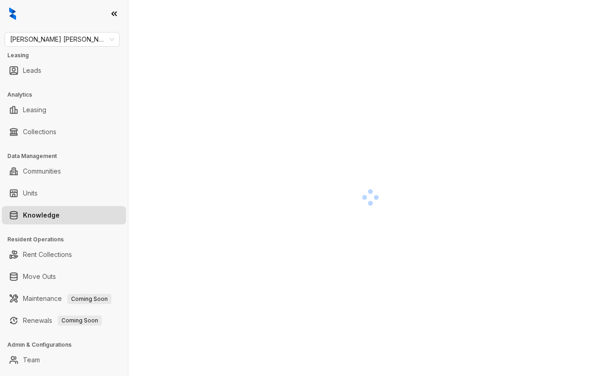 This screenshot has width=596, height=376. Describe the element at coordinates (62, 321) in the screenshot. I see `a: RenewalsComing Soon` at that location.